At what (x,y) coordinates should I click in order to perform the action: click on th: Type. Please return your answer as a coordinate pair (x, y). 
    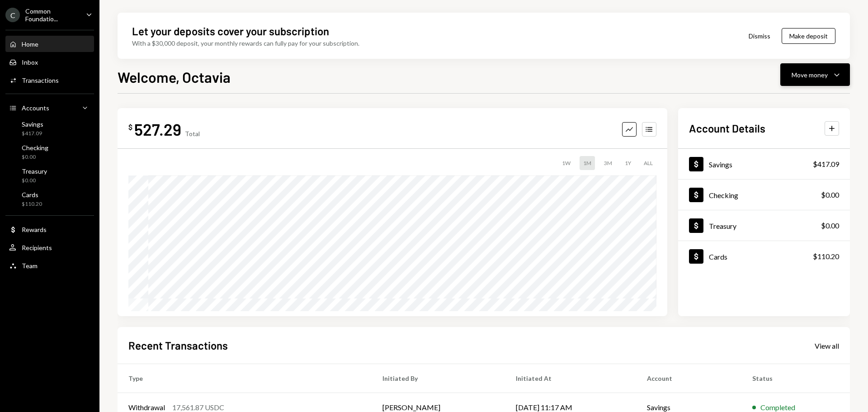
    Looking at the image, I should click on (245, 379).